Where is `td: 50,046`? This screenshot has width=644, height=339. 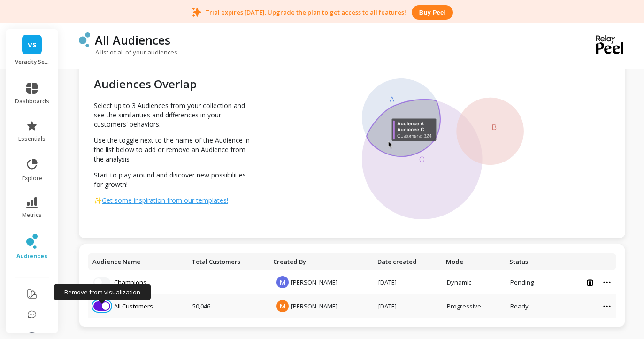 td: 50,046 is located at coordinates (227, 306).